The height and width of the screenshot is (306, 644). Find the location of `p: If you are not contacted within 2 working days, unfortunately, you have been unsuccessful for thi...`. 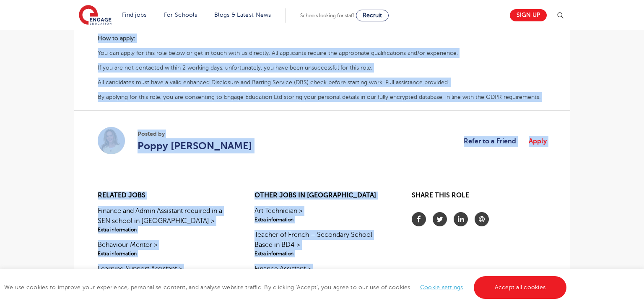

p: If you are not contacted within 2 working days, unfortunately, you have been unsuccessful for thi... is located at coordinates (322, 67).